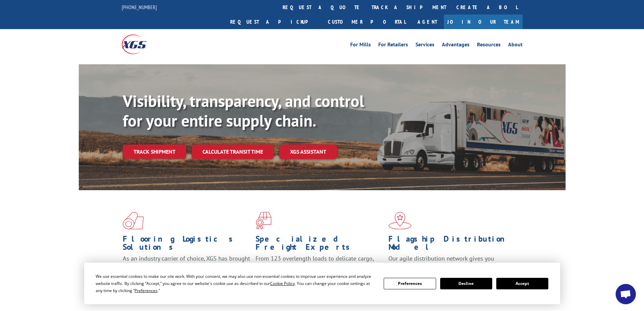 Image resolution: width=644 pixels, height=311 pixels. What do you see at coordinates (466, 284) in the screenshot?
I see `button: Decline` at bounding box center [466, 284].